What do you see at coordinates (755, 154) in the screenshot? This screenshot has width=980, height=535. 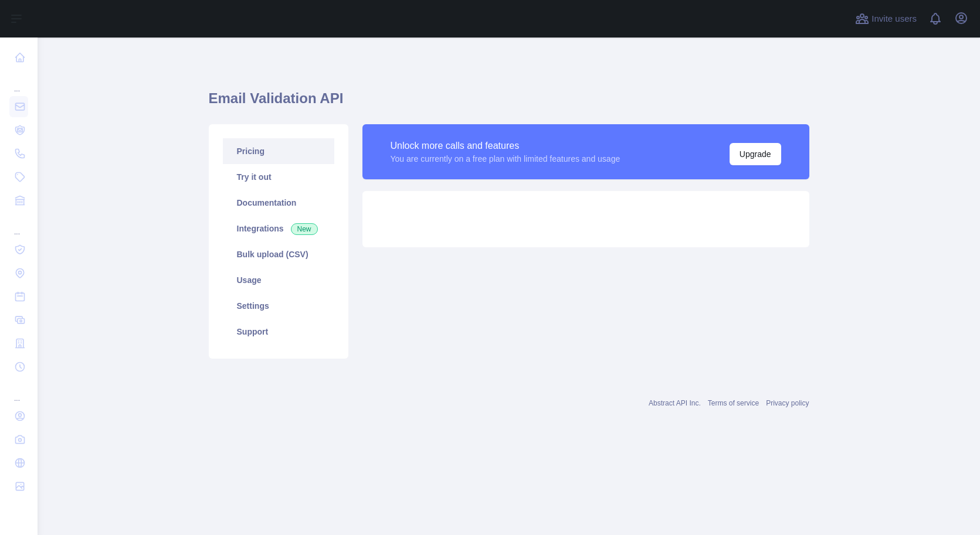 I see `button: Upgrade` at bounding box center [755, 154].